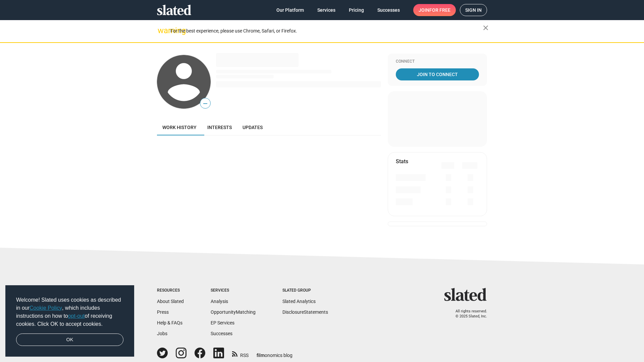  Describe the element at coordinates (70, 312) in the screenshot. I see `span: Welcome! Slated uses cookies as described in our , which includes instructions on how to of recei...` at that location.